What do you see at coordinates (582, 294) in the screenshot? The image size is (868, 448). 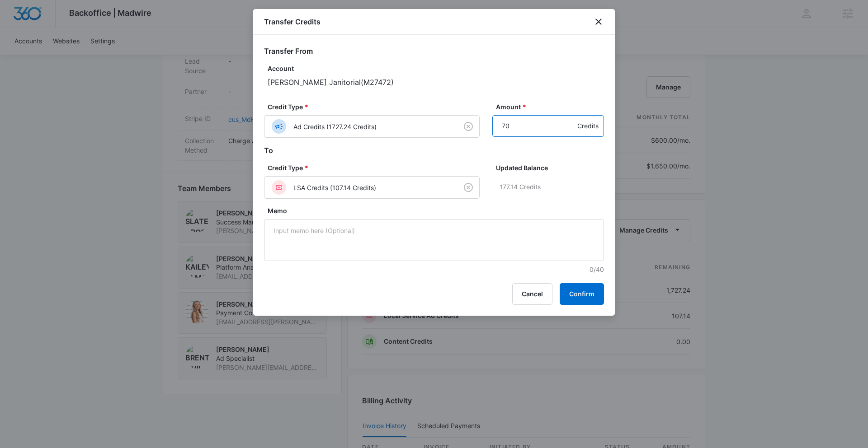 I see `button: Confirm` at bounding box center [582, 294].